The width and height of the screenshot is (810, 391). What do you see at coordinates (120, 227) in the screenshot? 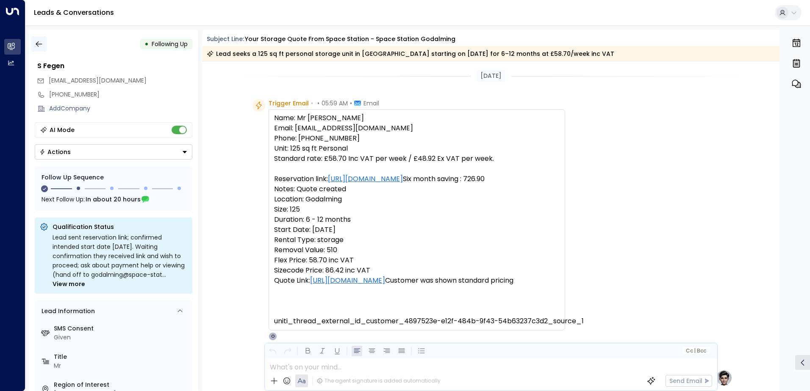
I see `p: Qualification Status` at bounding box center [120, 227].